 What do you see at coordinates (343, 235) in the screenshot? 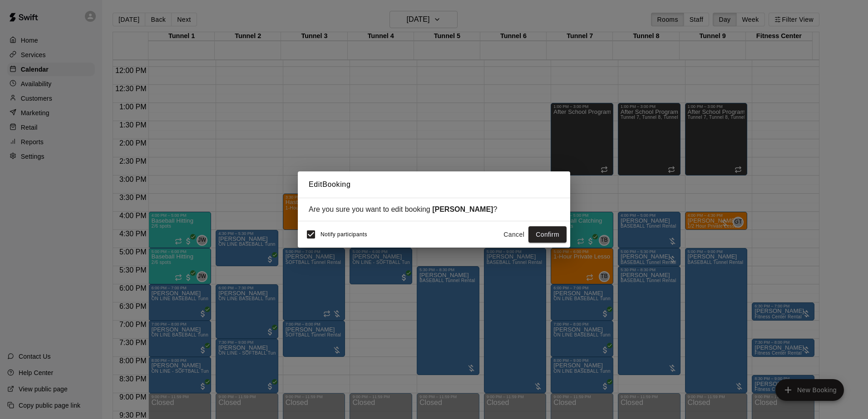
I see `span: Notify participants` at bounding box center [343, 235].